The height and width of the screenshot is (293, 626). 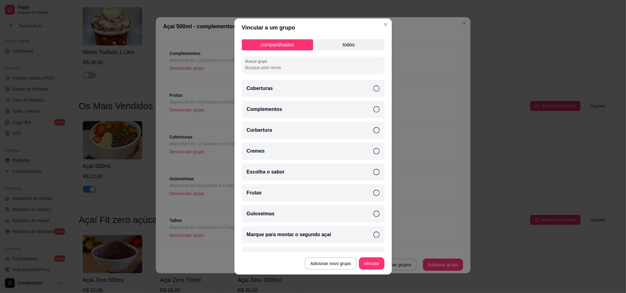 I want to click on button: Close, so click(x=386, y=25).